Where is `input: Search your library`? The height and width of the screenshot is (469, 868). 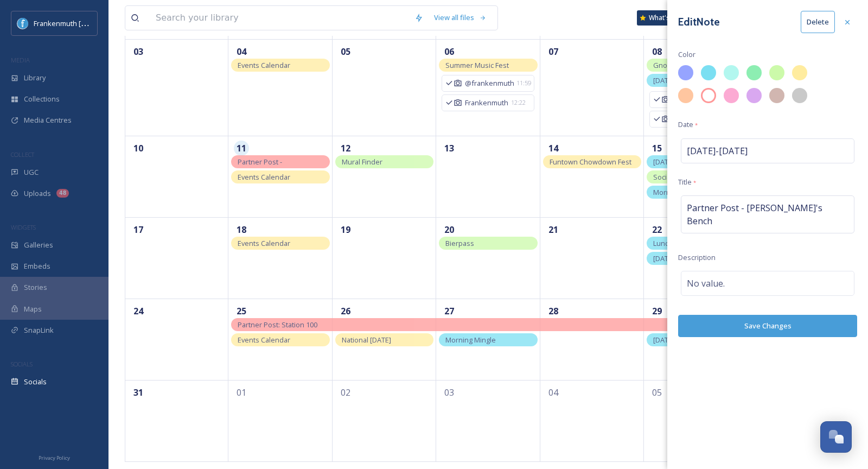 input: Search your library is located at coordinates (279, 18).